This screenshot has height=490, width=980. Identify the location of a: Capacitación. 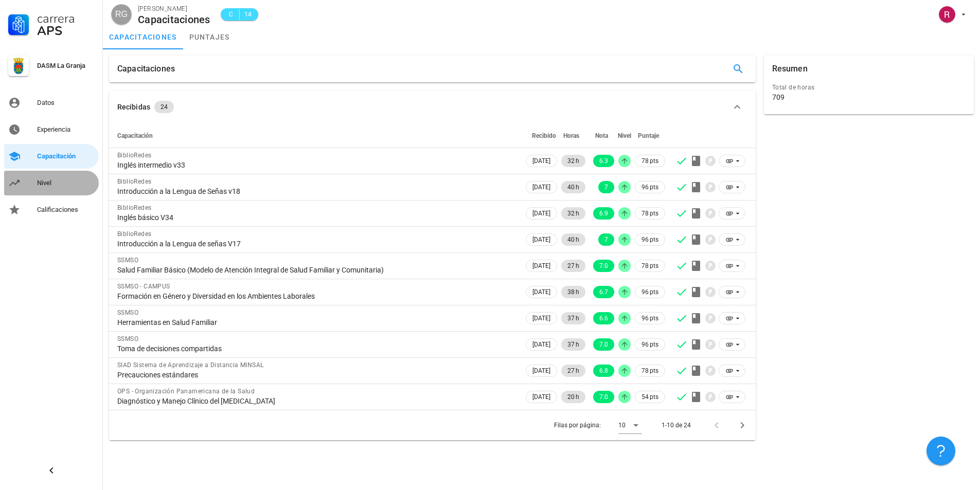
(51, 156).